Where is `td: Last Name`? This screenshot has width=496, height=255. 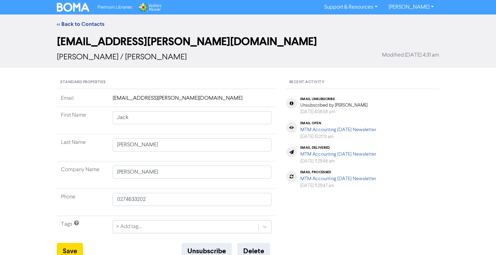 td: Last Name is located at coordinates (83, 148).